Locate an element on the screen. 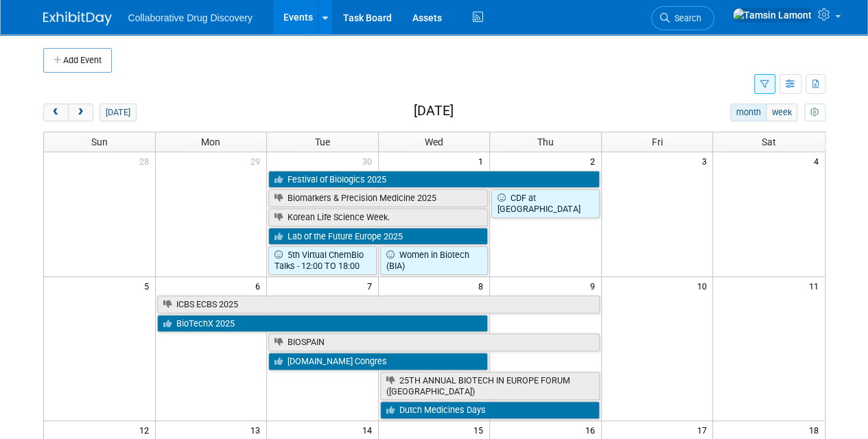  span: 4 is located at coordinates (819, 161).